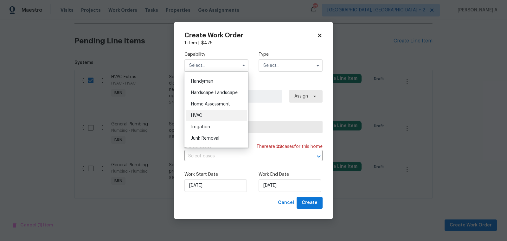 The height and width of the screenshot is (241, 507). What do you see at coordinates (197, 116) in the screenshot?
I see `span: HVAC` at bounding box center [197, 116].